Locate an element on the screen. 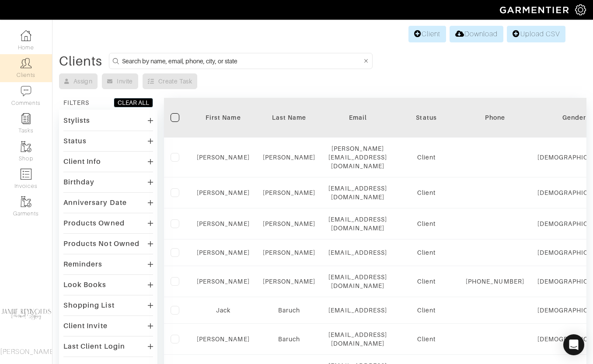 This screenshot has width=593, height=364. a: Upload CSV is located at coordinates (536, 34).